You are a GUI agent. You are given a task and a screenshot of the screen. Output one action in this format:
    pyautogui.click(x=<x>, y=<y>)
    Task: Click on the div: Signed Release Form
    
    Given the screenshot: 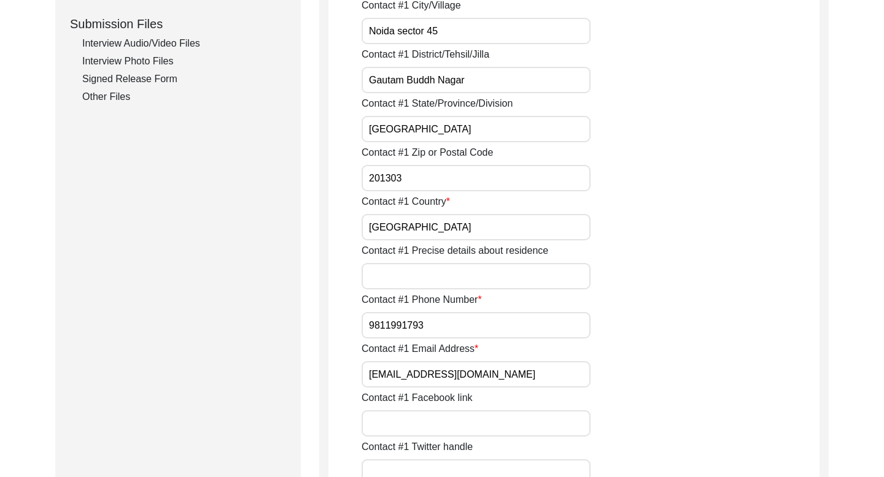 What is the action you would take?
    pyautogui.click(x=184, y=79)
    